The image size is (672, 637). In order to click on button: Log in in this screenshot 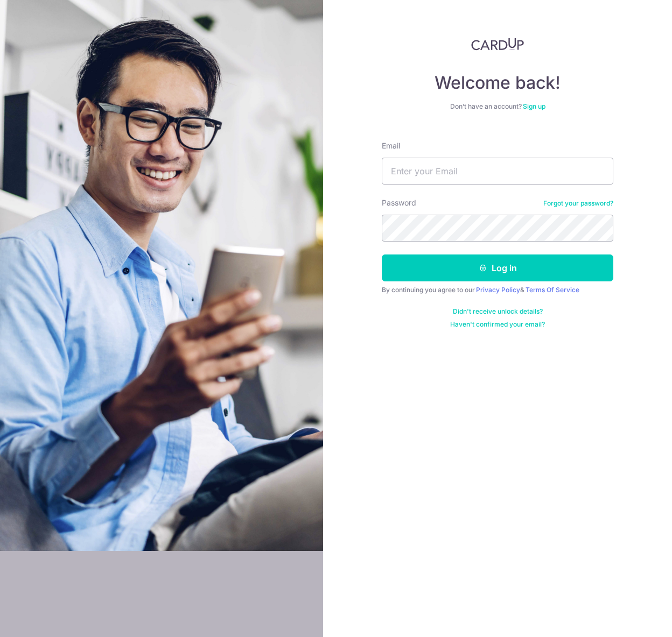, I will do `click(497, 268)`.